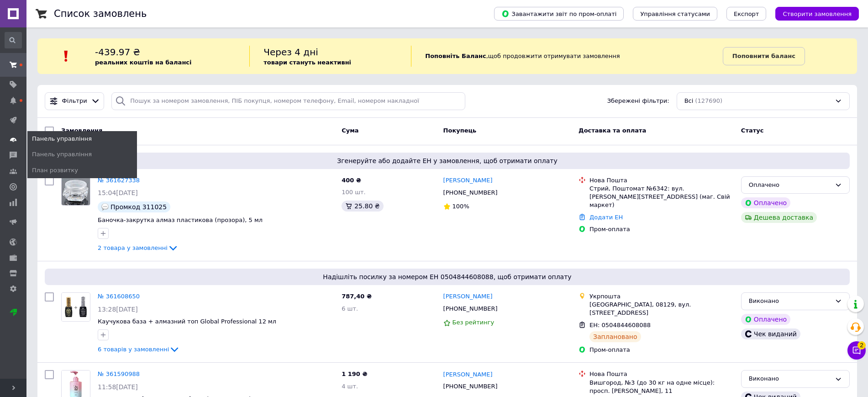  Describe the element at coordinates (474, 322) in the screenshot. I see `span: Без рейтингу` at that location.